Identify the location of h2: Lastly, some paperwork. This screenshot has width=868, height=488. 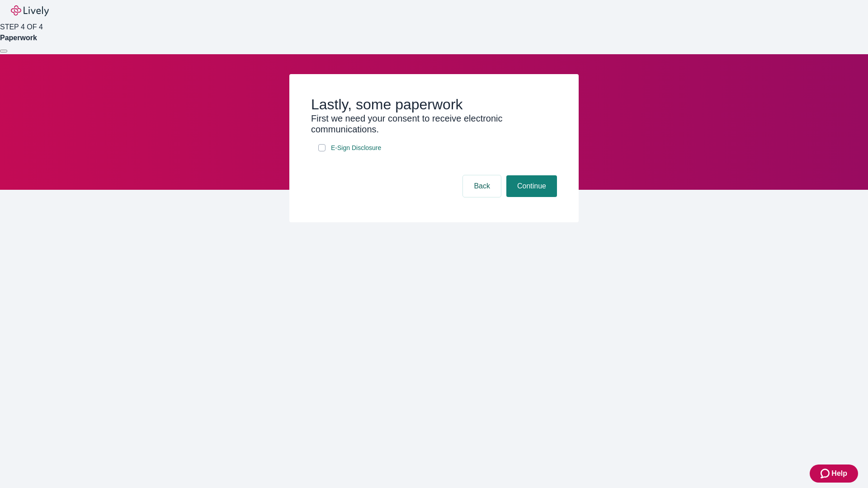
(434, 104).